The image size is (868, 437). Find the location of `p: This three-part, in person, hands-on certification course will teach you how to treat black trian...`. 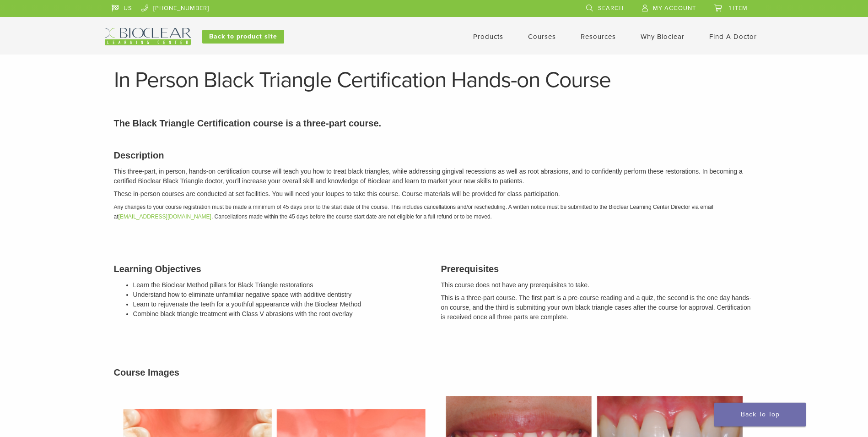

p: This three-part, in person, hands-on certification course will teach you how to treat black trian... is located at coordinates (434, 177).